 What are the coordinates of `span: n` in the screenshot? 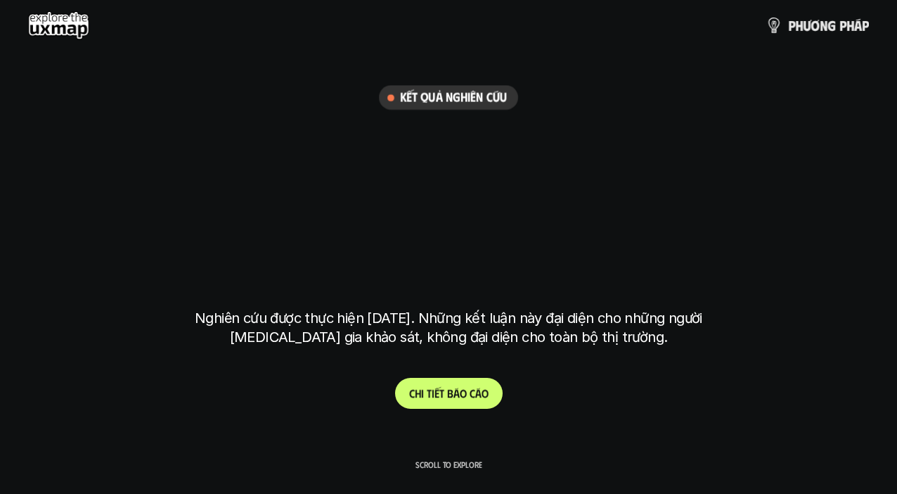 It's located at (823, 25).